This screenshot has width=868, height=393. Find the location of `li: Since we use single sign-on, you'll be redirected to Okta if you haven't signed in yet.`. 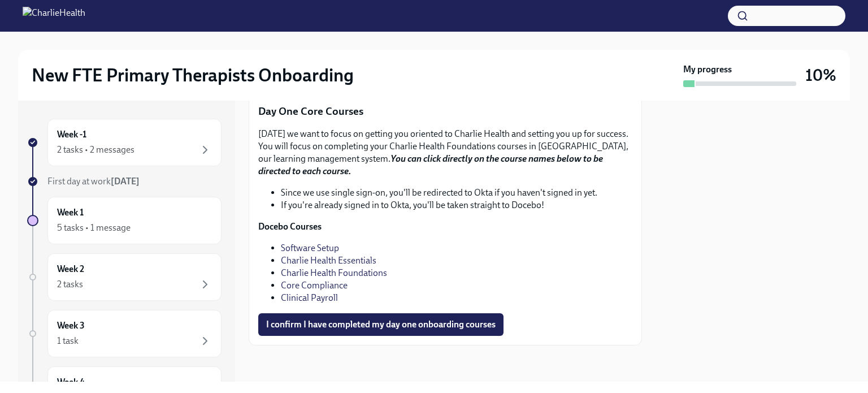

li: Since we use single sign-on, you'll be redirected to Okta if you haven't signed in yet. is located at coordinates (457, 193).